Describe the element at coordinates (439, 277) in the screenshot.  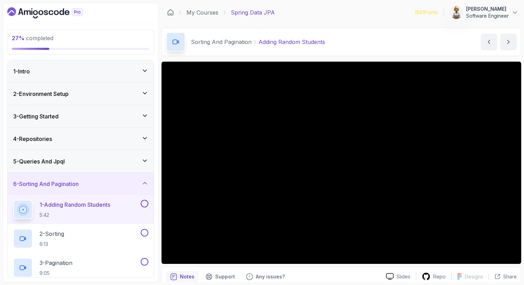
I see `p: Repo` at that location.